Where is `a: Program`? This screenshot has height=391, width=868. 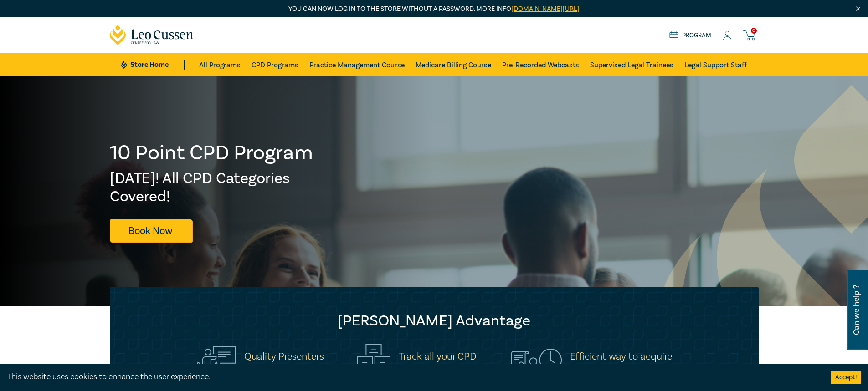 a: Program is located at coordinates (690, 35).